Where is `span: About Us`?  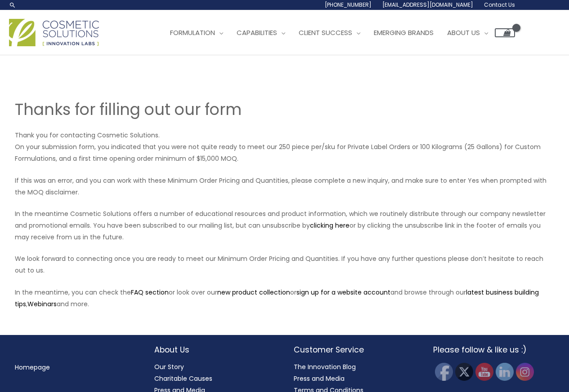 span: About Us is located at coordinates (463, 33).